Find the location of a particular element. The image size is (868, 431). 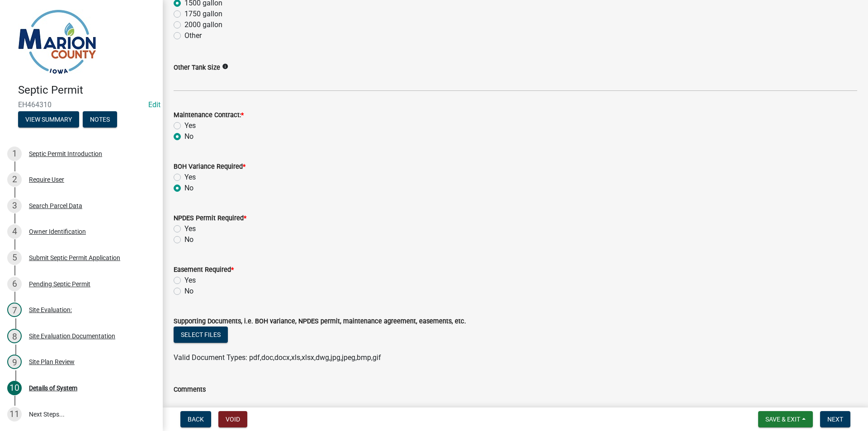

label: Maintenance Contract: is located at coordinates (208, 115).